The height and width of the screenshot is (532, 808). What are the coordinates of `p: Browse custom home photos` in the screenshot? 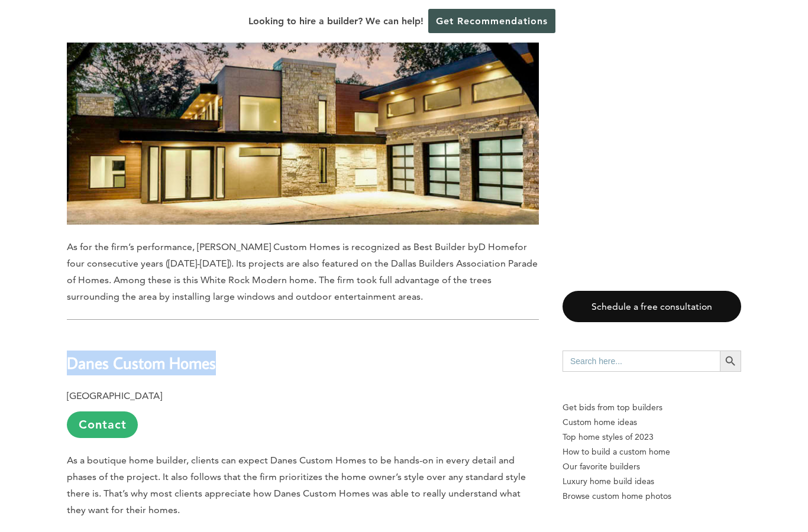 It's located at (652, 496).